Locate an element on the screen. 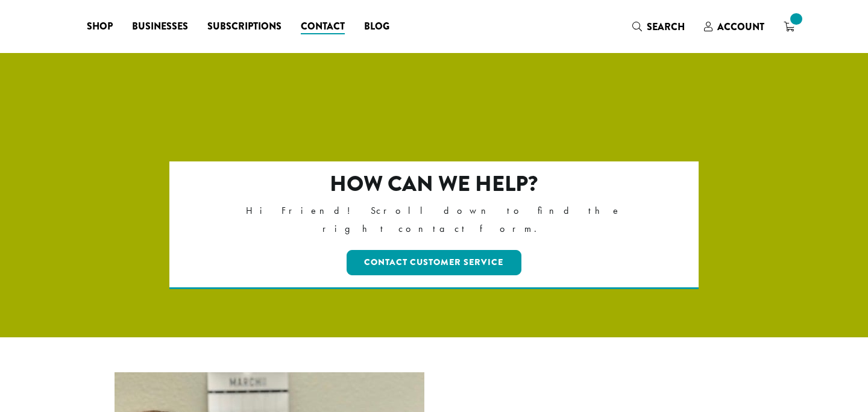 The width and height of the screenshot is (868, 412). span: Account is located at coordinates (740, 27).